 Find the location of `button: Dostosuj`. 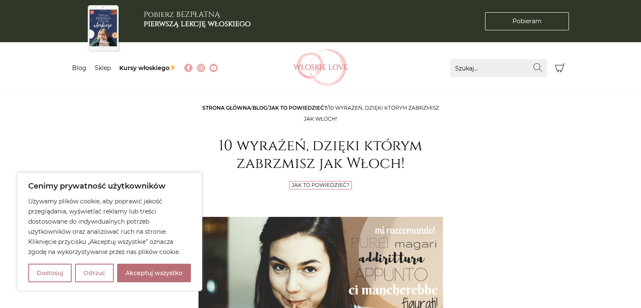

button: Dostosuj is located at coordinates (50, 273).